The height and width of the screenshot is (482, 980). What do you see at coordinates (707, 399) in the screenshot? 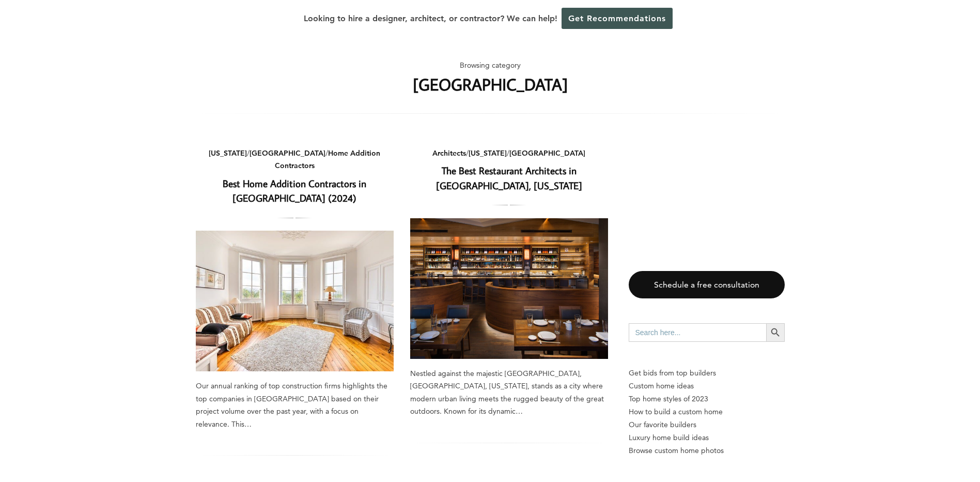
I see `a: Top home styles of 2023` at bounding box center [707, 399].